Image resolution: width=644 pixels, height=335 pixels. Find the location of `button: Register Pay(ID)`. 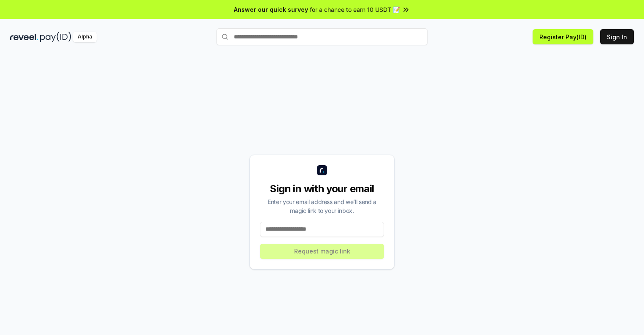

button: Register Pay(ID) is located at coordinates (563, 37).